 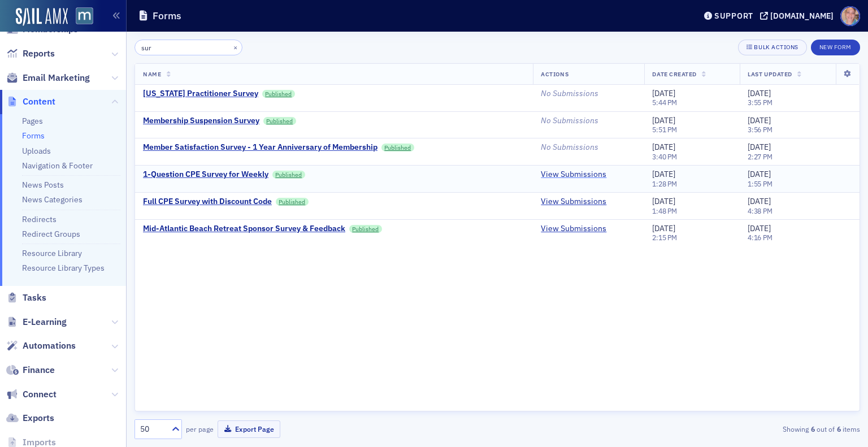 I want to click on span: Actions, so click(x=554, y=74).